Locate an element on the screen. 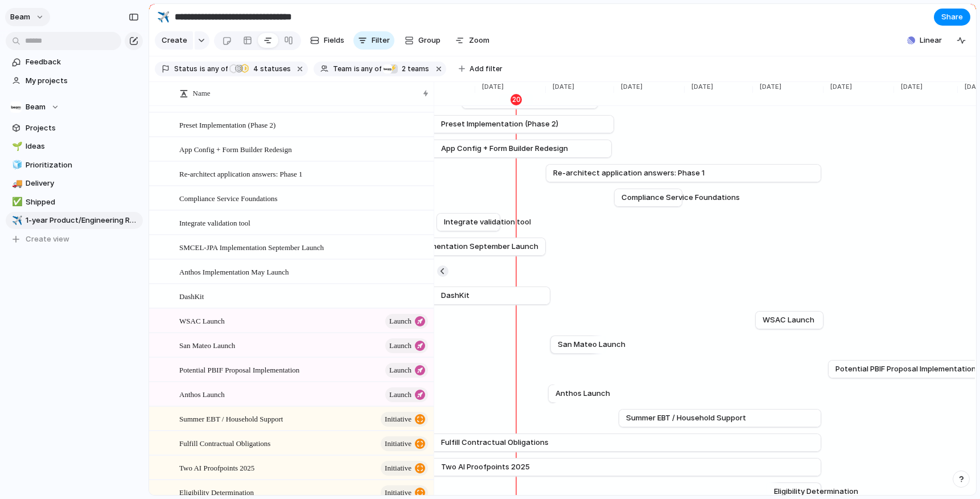 The width and height of the screenshot is (980, 499). span: Projects is located at coordinates (82, 128).